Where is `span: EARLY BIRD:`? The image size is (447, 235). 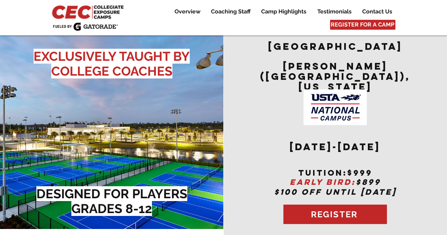
span: EARLY BIRD: is located at coordinates (322, 182).